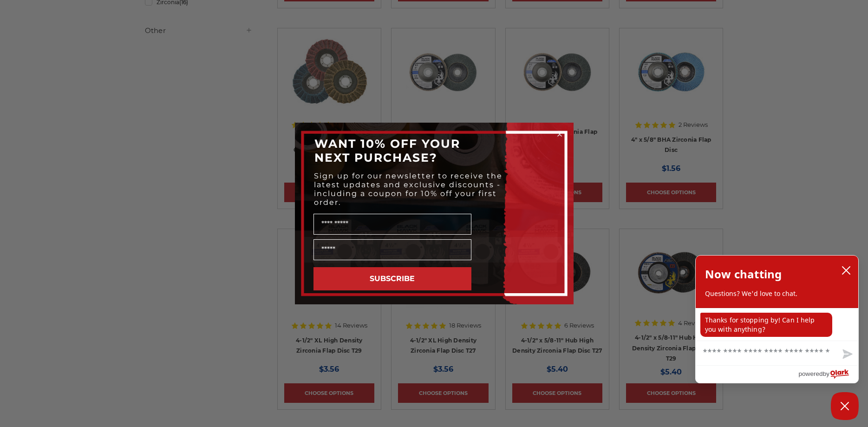  Describe the element at coordinates (777, 319) in the screenshot. I see `div: olark chatbox` at that location.